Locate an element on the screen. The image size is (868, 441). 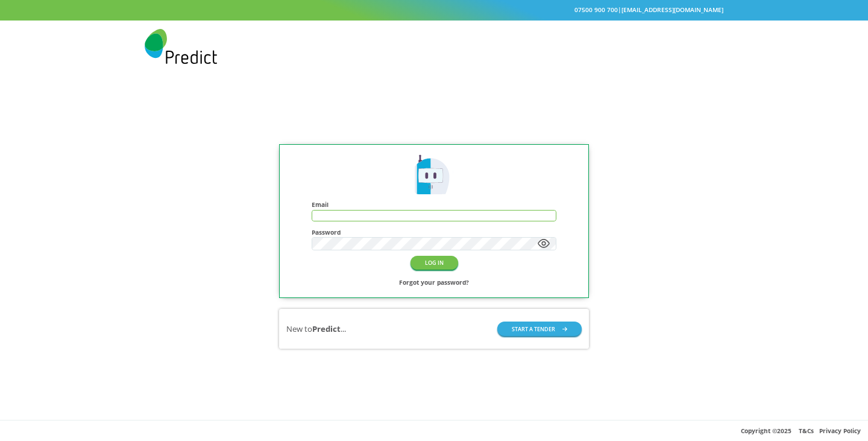
h2: Forgot your password? is located at coordinates (434, 282).